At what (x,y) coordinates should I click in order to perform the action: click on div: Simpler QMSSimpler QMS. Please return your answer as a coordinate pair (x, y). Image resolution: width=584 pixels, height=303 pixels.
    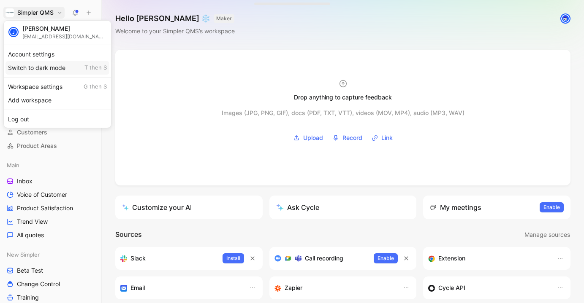
    Looking at the image, I should click on (57, 74).